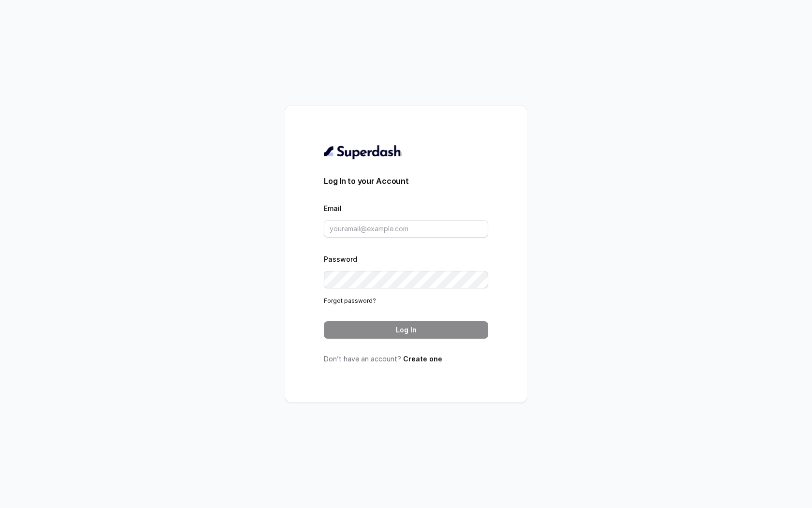 The image size is (812, 508). Describe the element at coordinates (423, 358) in the screenshot. I see `a: Create one` at that location.